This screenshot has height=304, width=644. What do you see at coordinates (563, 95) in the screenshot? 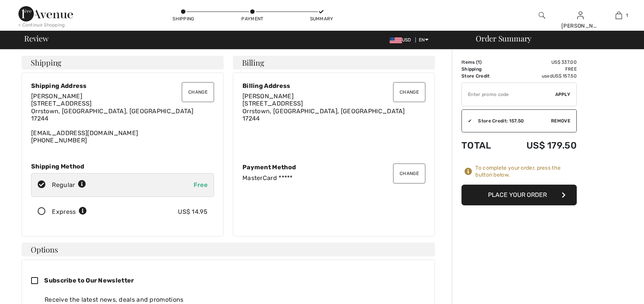
I see `span: Apply` at bounding box center [563, 95].